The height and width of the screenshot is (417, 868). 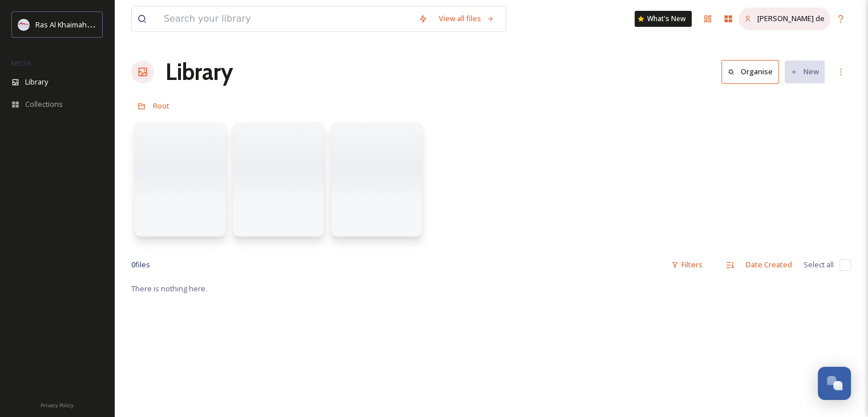 I want to click on div: Filters, so click(x=686, y=264).